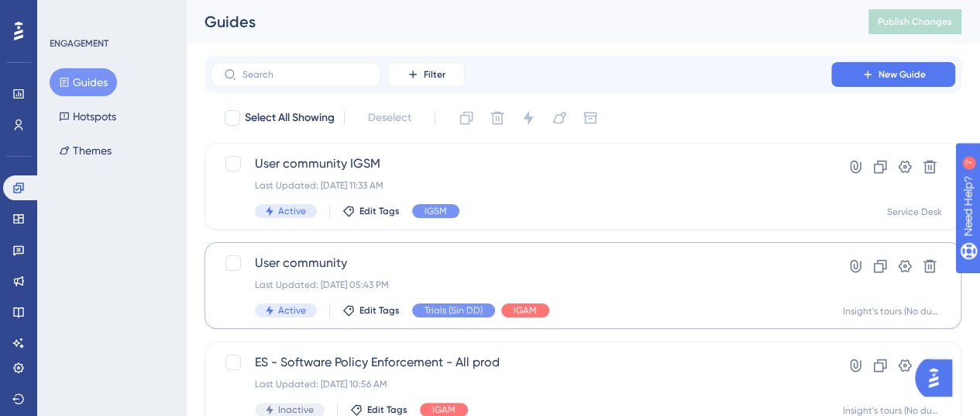 The height and width of the screenshot is (416, 980). Describe the element at coordinates (389, 118) in the screenshot. I see `button: Deselect` at that location.